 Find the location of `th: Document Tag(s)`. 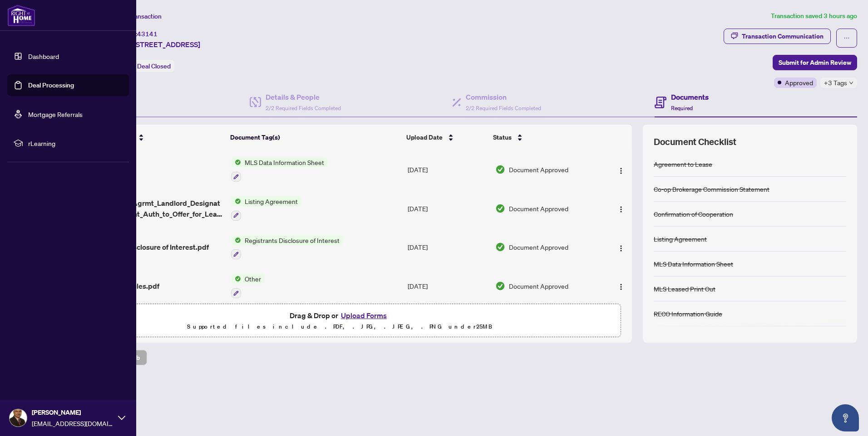

th: Document Tag(s) is located at coordinates (315, 137).